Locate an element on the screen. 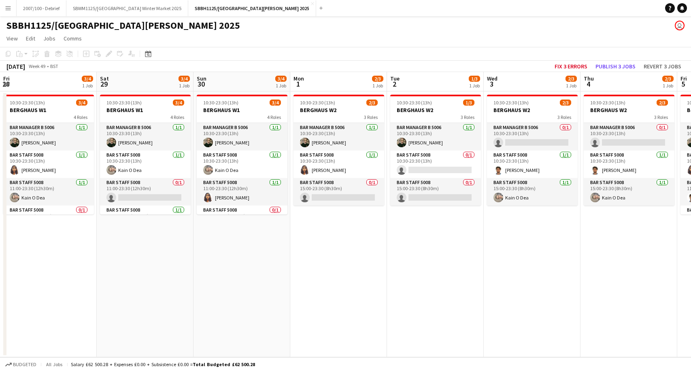 This screenshot has width=691, height=371. app-card-role: Bar Staff 50081/111:00-23:30 (12h30m)Kain O Dea is located at coordinates (49, 192).